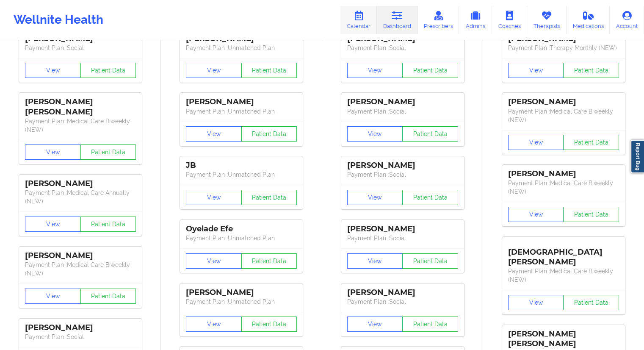  I want to click on a: Admins, so click(475, 20).